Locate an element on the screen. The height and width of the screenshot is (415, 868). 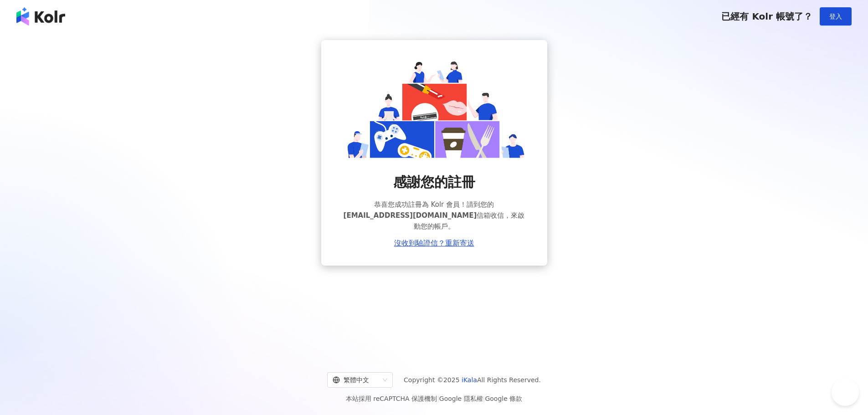
span: 登入 is located at coordinates (835, 17).